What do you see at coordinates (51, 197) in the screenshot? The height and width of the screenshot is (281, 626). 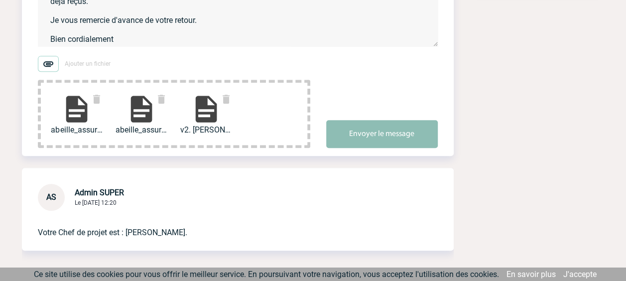 I see `span: AS` at bounding box center [51, 197].